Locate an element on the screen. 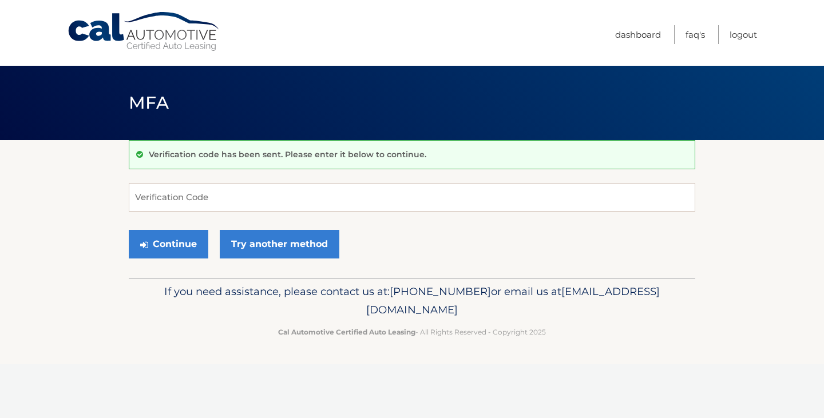 This screenshot has height=418, width=824. a: Try another method is located at coordinates (279, 244).